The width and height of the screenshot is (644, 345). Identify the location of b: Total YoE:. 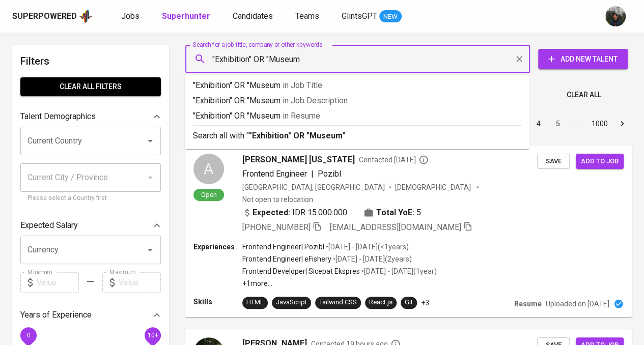
(395, 213).